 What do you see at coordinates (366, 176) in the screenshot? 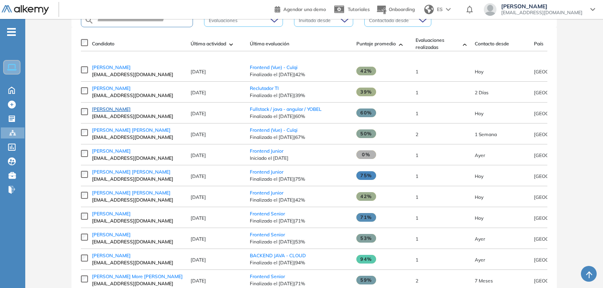
I see `span: 75%` at bounding box center [366, 176].